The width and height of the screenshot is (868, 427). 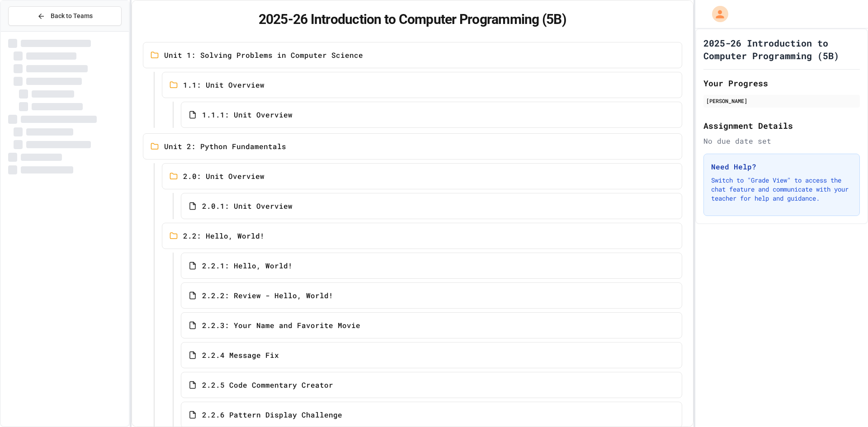 What do you see at coordinates (224, 236) in the screenshot?
I see `span: 2.2: Hello, World!` at bounding box center [224, 236].